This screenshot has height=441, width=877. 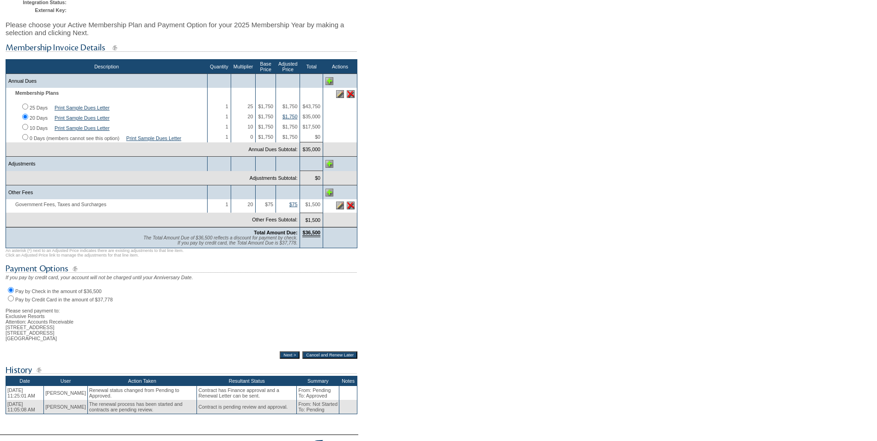 What do you see at coordinates (153, 149) in the screenshot?
I see `td: Annual Dues Subtotal:` at bounding box center [153, 149].